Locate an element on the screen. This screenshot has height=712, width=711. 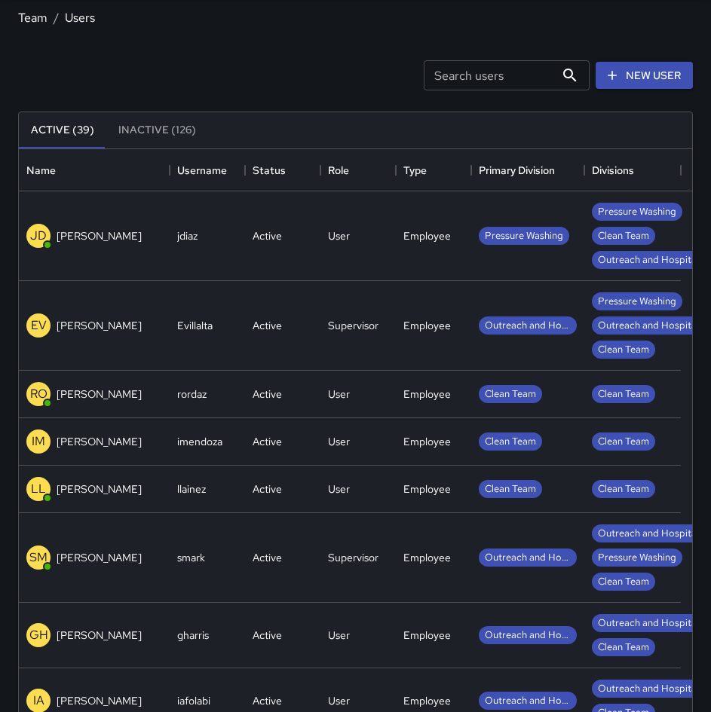
button: Active (39) is located at coordinates (63, 130).